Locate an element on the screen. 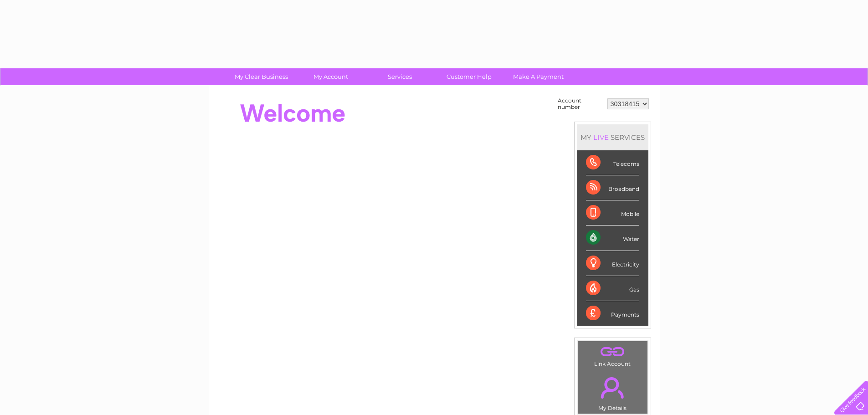 This screenshot has width=868, height=415. a: Services is located at coordinates (400, 76).